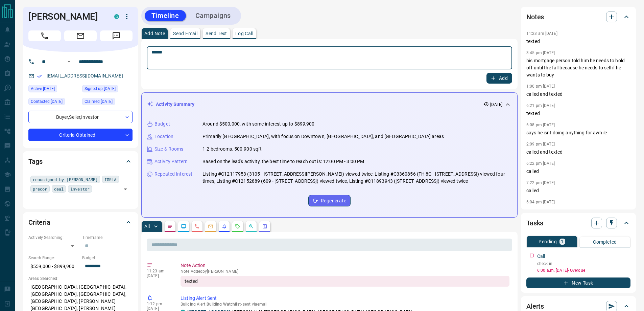 This screenshot has height=311, width=644. What do you see at coordinates (169, 149) in the screenshot?
I see `p: Size & Rooms` at bounding box center [169, 149].